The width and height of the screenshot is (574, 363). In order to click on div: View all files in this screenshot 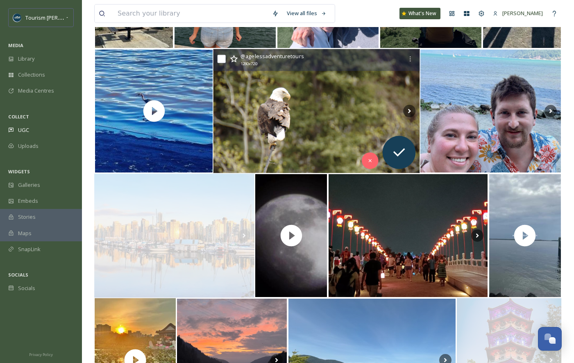, I will do `click(306, 13)`.